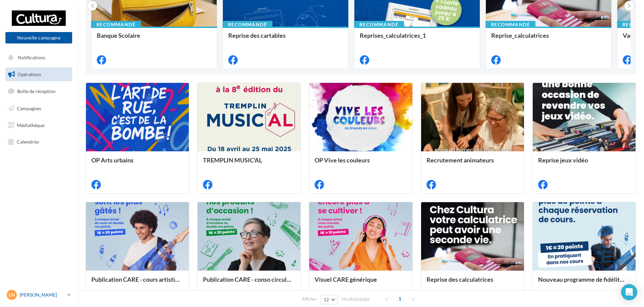  What do you see at coordinates (39, 74) in the screenshot?
I see `a: Opérations` at bounding box center [39, 74].